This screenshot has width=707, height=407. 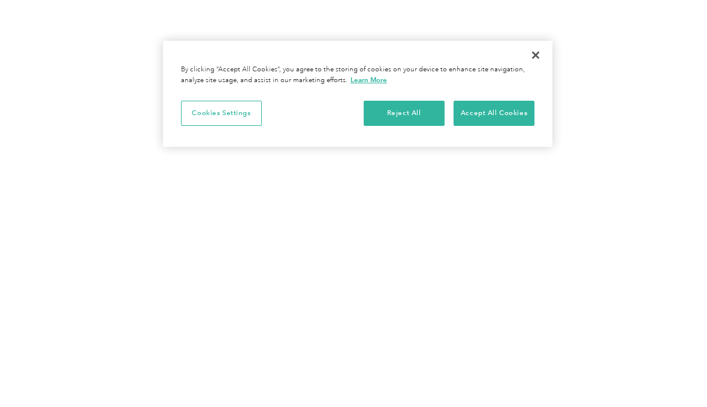 I want to click on a: More information about your privacy, opens in a new tab, so click(x=368, y=80).